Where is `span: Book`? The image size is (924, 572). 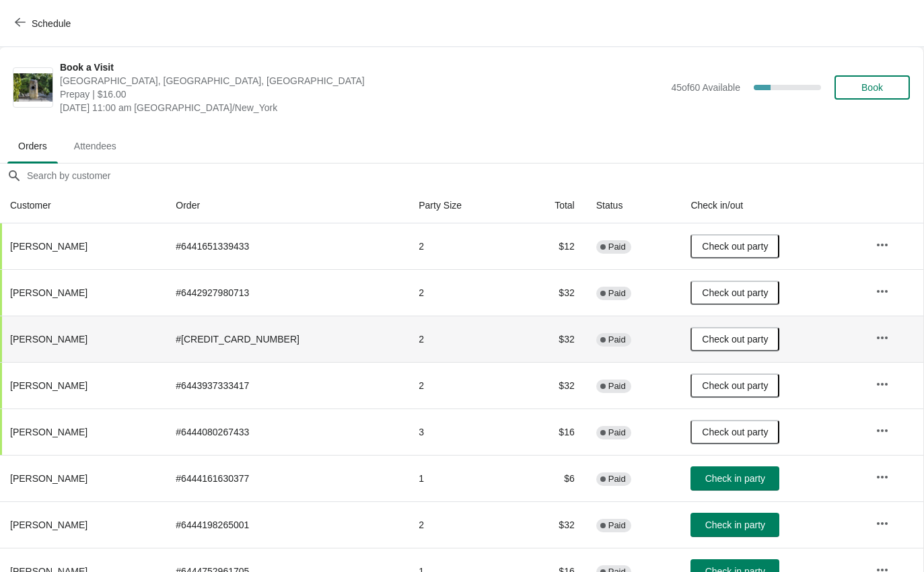 span: Book is located at coordinates (872, 88).